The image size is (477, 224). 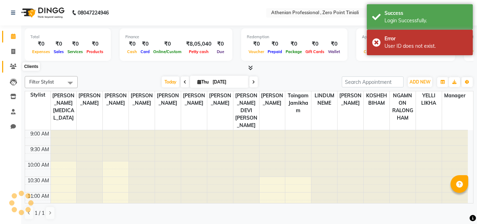 I want to click on span: Card, so click(x=145, y=52).